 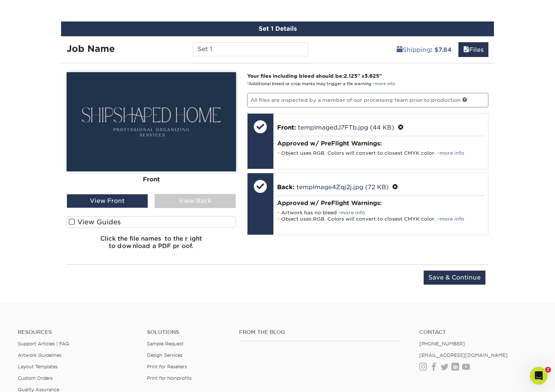 I want to click on h6: Click the file names to the right to download a PDF proof., so click(x=152, y=245).